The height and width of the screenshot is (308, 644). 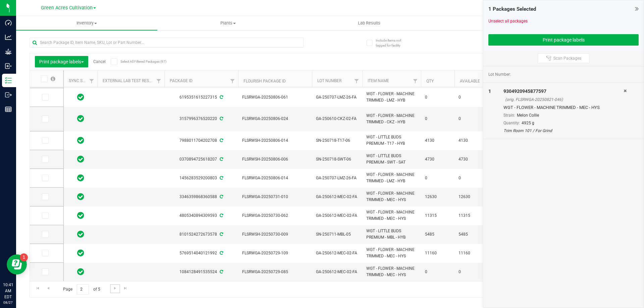 I want to click on span: Plants, so click(x=227, y=23).